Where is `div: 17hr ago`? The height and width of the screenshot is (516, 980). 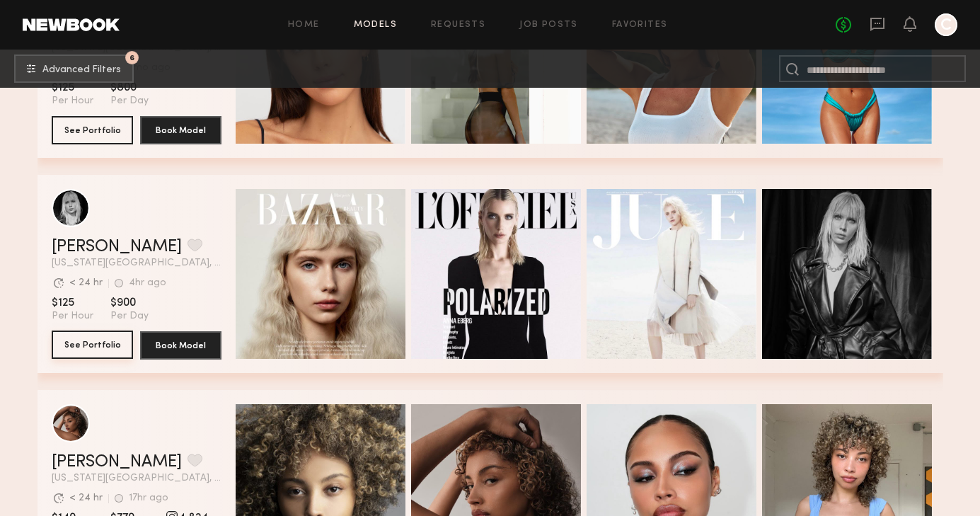
div: 17hr ago is located at coordinates (149, 498).